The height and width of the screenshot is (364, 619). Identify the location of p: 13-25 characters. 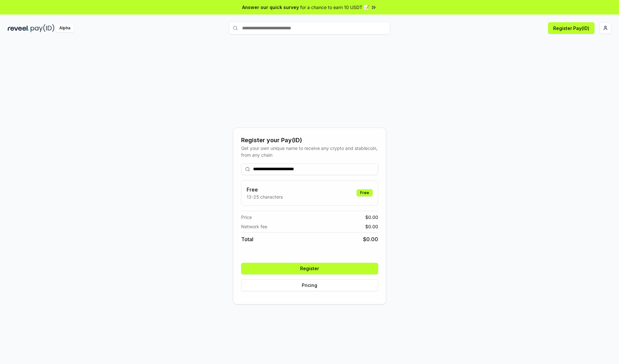
(265, 196).